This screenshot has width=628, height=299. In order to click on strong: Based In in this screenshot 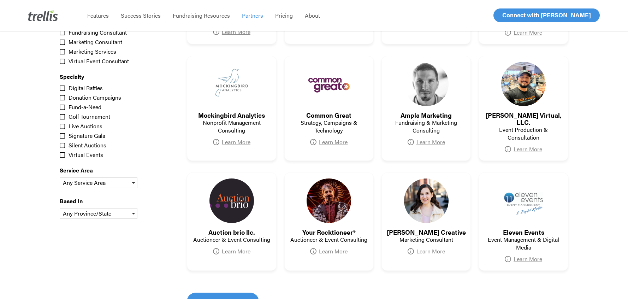, I will do `click(111, 202)`.